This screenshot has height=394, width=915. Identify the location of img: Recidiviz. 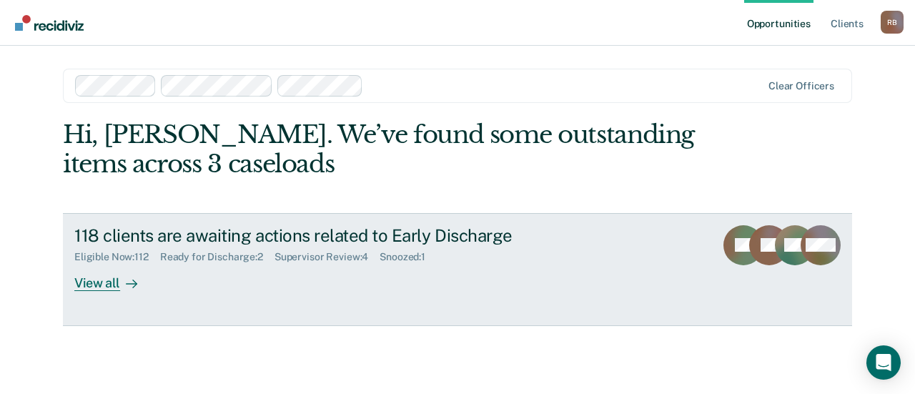
(49, 23).